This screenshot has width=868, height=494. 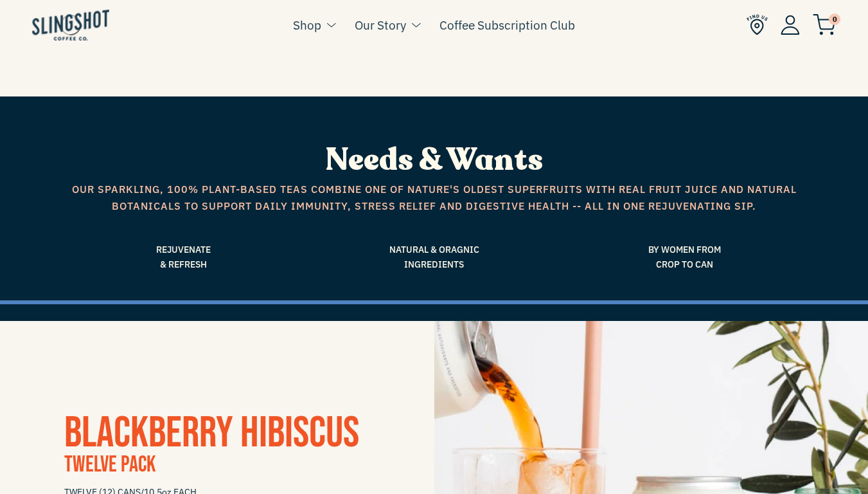 What do you see at coordinates (307, 25) in the screenshot?
I see `a: Shop` at bounding box center [307, 25].